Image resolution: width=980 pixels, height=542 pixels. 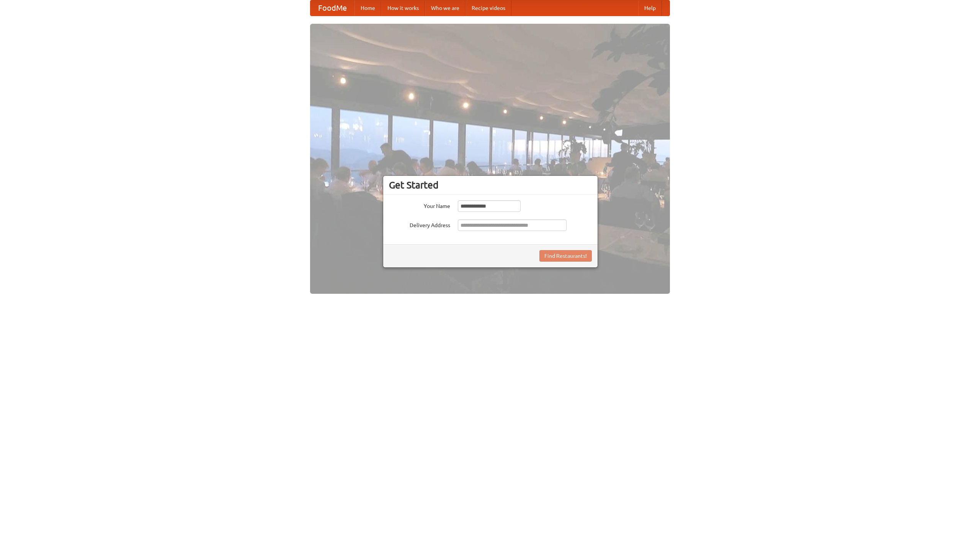 What do you see at coordinates (488, 8) in the screenshot?
I see `a: Recipe videos` at bounding box center [488, 8].